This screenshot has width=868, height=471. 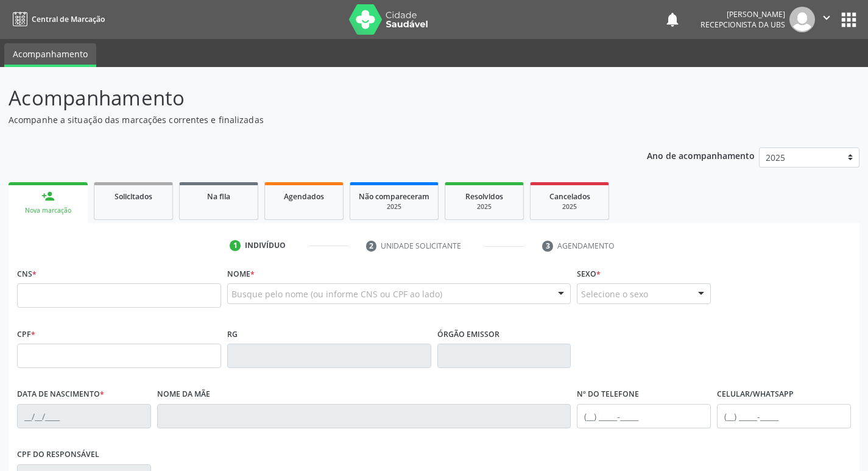 What do you see at coordinates (608, 394) in the screenshot?
I see `label: Nº do Telefone` at bounding box center [608, 394].